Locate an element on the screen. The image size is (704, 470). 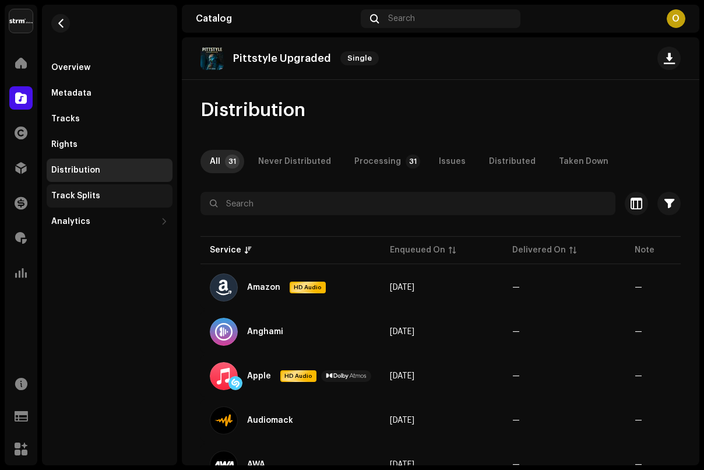
span: Search is located at coordinates (402, 19).